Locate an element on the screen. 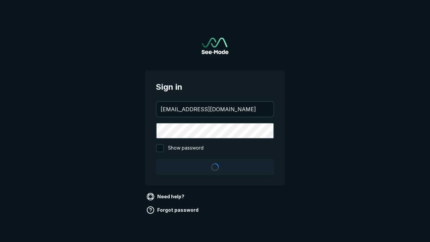 The image size is (430, 242). img: See-Mode Logo is located at coordinates (215, 46).